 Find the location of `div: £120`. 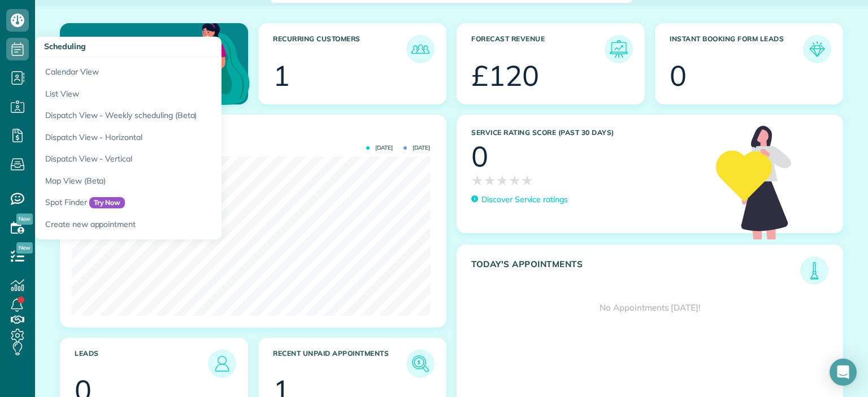

div: £120 is located at coordinates (505, 76).